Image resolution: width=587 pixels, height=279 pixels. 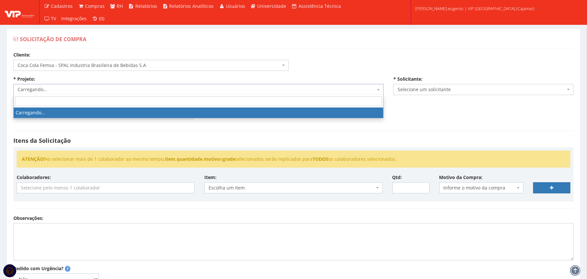 What do you see at coordinates (62, 6) in the screenshot?
I see `span: Cadastros` at bounding box center [62, 6].